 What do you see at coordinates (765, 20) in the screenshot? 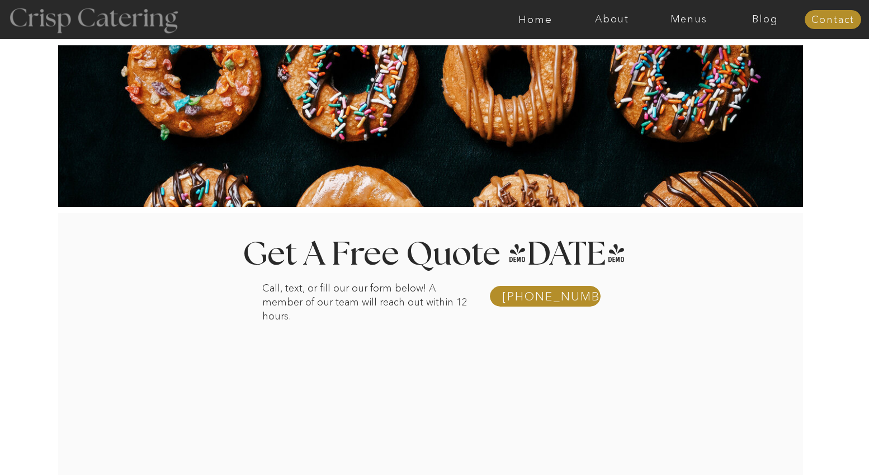
I see `nav: Blog` at bounding box center [765, 20].